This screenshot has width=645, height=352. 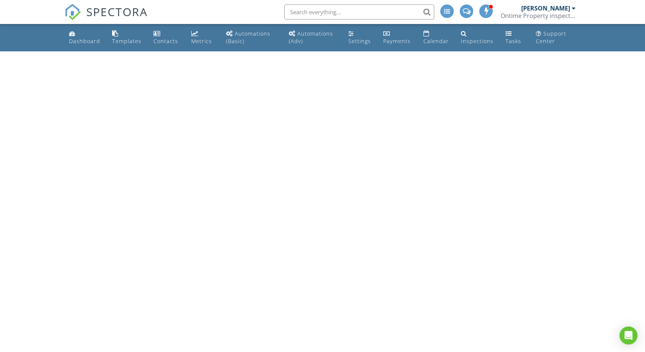 What do you see at coordinates (436, 41) in the screenshot?
I see `div: Calendar` at bounding box center [436, 41].